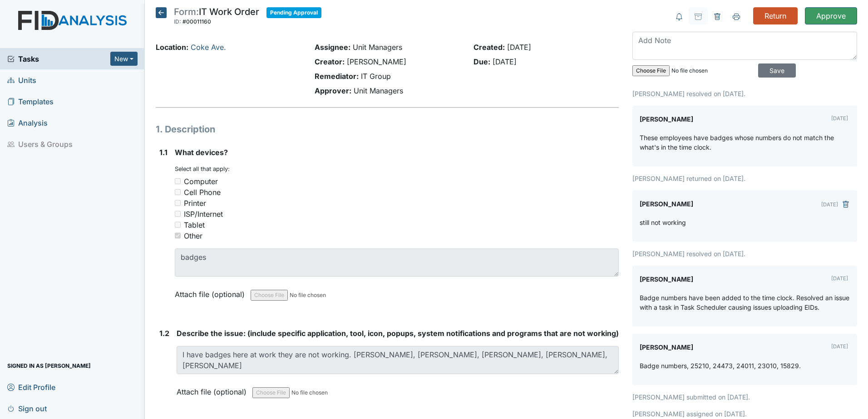 The image size is (868, 419). Describe the element at coordinates (745, 142) in the screenshot. I see `p: These employees have badges whose numbers do not match the what's in the time clock.` at that location.